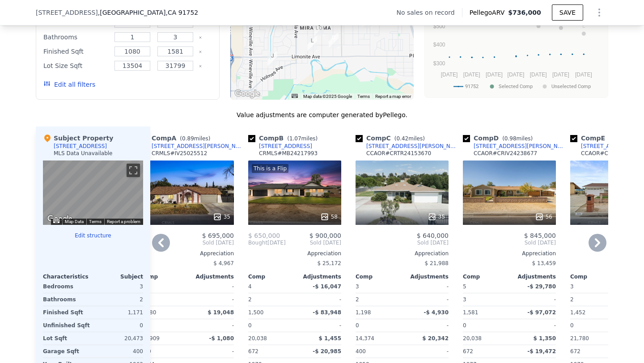 The width and height of the screenshot is (644, 363). I want to click on div: 400, so click(119, 352).